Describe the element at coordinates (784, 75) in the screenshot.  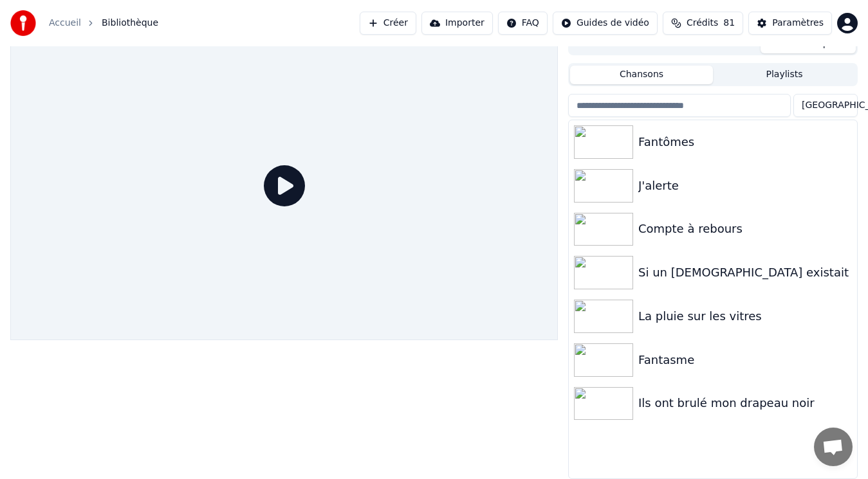
I see `button: Playlists` at that location.